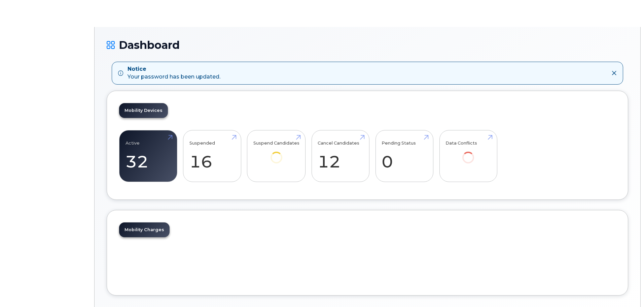 The height and width of the screenshot is (307, 644). What do you see at coordinates (145, 230) in the screenshot?
I see `a: Mobility Charges` at bounding box center [145, 230].